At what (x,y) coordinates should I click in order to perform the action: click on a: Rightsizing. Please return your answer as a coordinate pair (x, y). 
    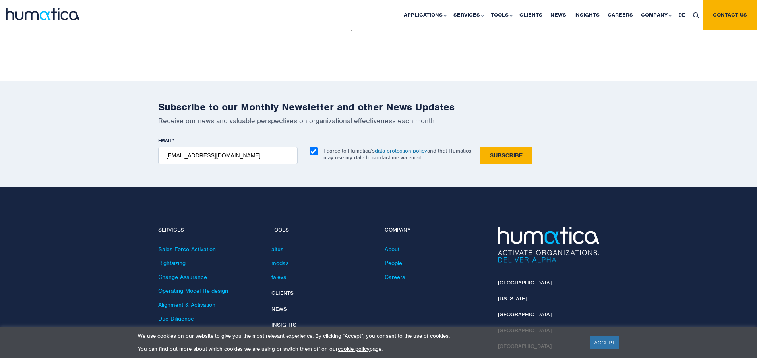
    Looking at the image, I should click on (172, 263).